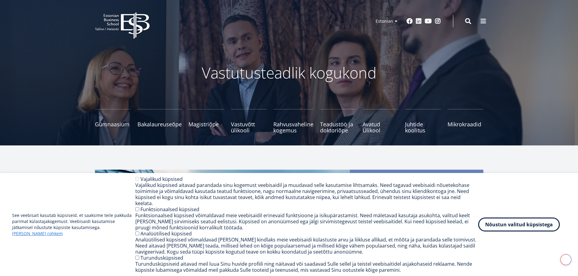 This screenshot has width=578, height=276. What do you see at coordinates (307, 267) in the screenshot?
I see `div: Turundusküpsiseid aitavad meil luua Sinu huvide profiili ning näitavad või saadavad Sulle sellel ...` at bounding box center [307, 267].